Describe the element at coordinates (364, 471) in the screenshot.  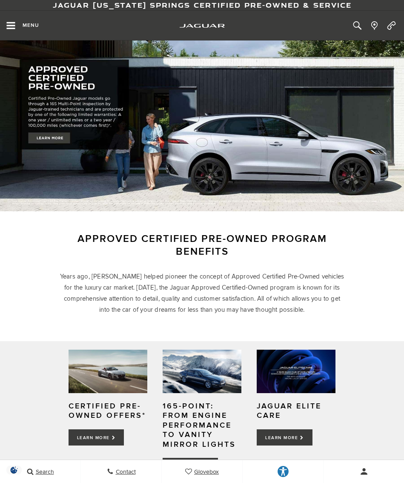
I see `button: Open user profile menu` at that location.